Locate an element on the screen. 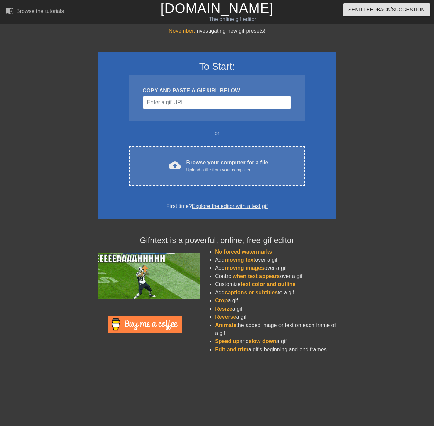 This screenshot has width=434, height=426. div: The online gif editor is located at coordinates (232, 19).